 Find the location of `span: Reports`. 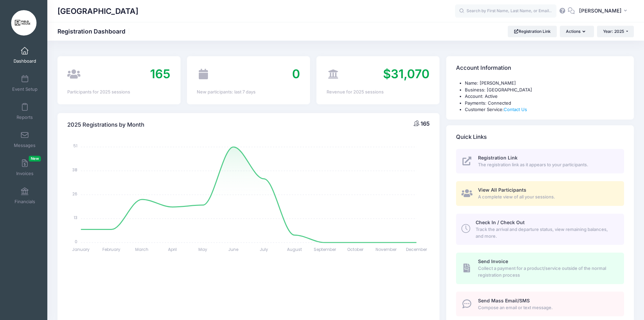

span: Reports is located at coordinates (25, 117).